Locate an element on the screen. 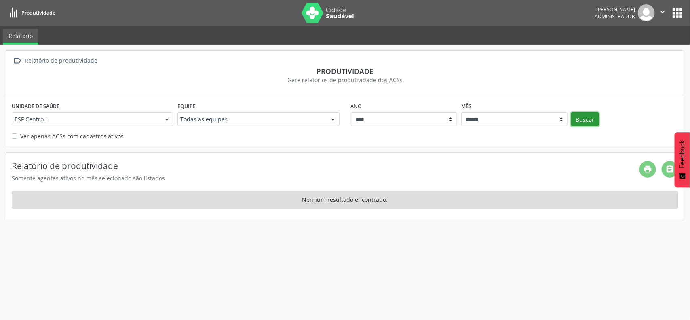  label: Ano is located at coordinates (356, 106).